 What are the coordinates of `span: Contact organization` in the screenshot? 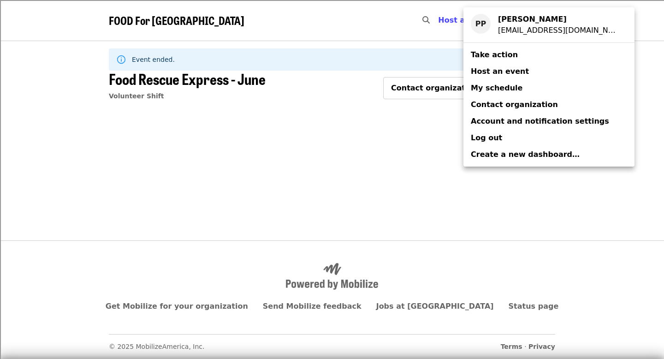 It's located at (515, 104).